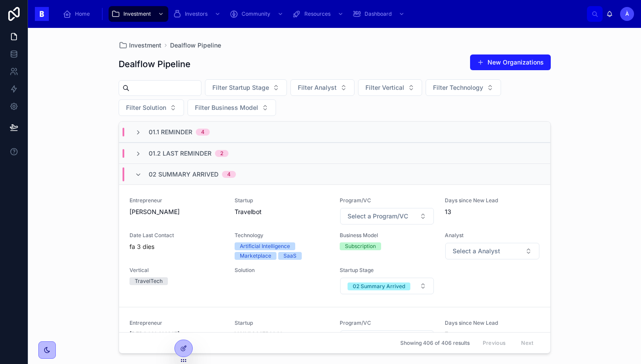 Image resolution: width=641 pixels, height=364 pixels. Describe the element at coordinates (282, 335) in the screenshot. I see `span: YSIUM MEDICAL` at that location.